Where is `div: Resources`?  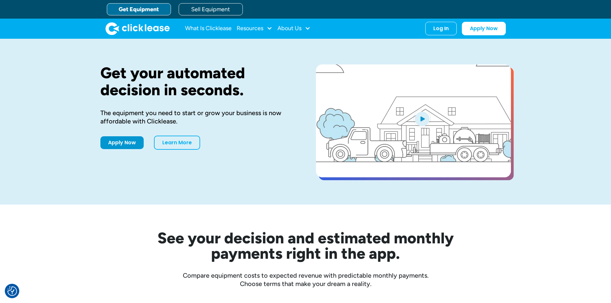
div: Resources is located at coordinates (254, 29).